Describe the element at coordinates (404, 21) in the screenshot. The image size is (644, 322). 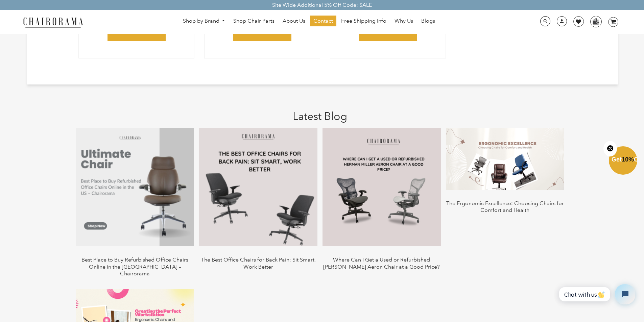
I see `a: Why Us` at that location.